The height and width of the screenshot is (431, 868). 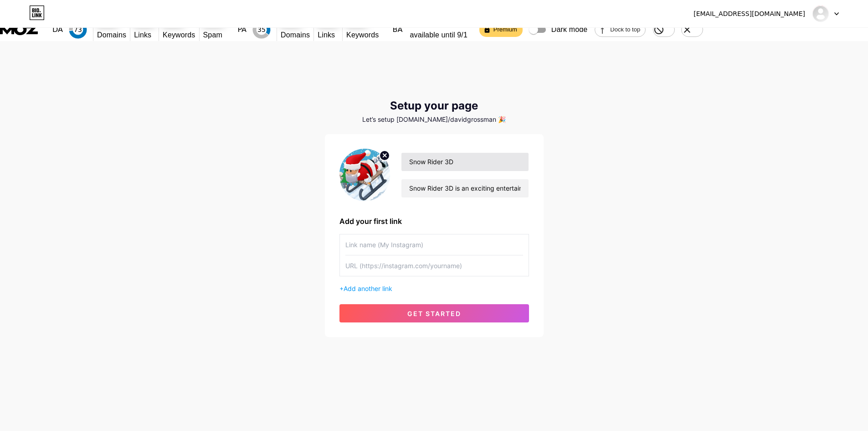 I want to click on h1: BA, so click(x=398, y=29).